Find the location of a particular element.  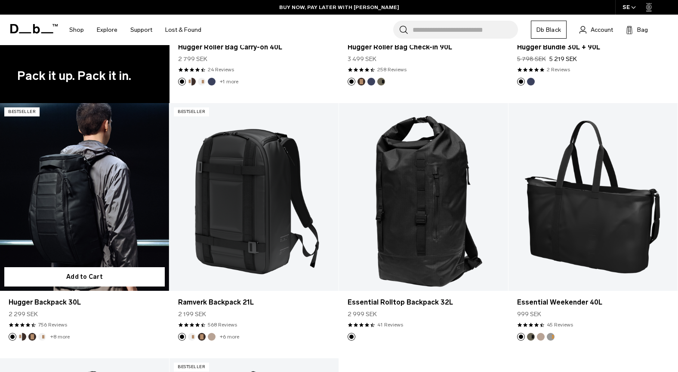

a: Db Black is located at coordinates (548, 30).